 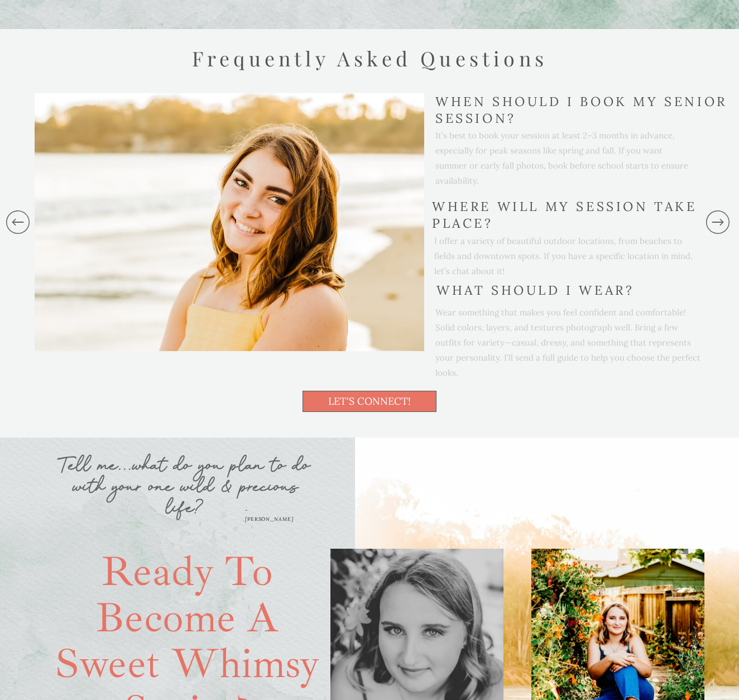 I want to click on a: let's connect!, so click(x=369, y=401).